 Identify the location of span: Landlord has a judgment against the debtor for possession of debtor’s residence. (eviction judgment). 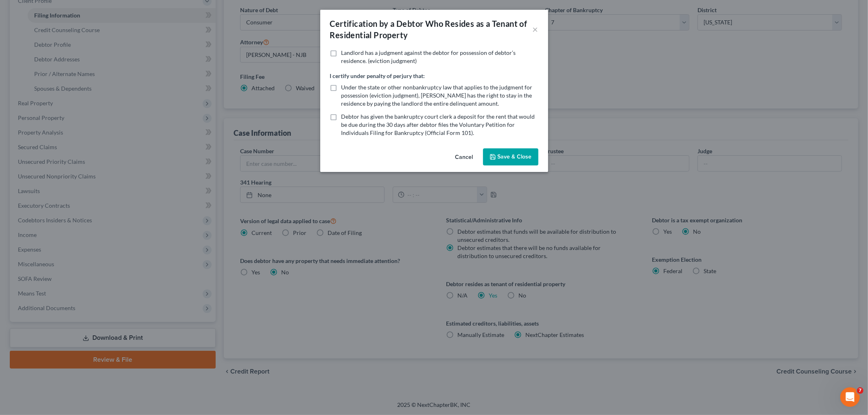
(428, 57).